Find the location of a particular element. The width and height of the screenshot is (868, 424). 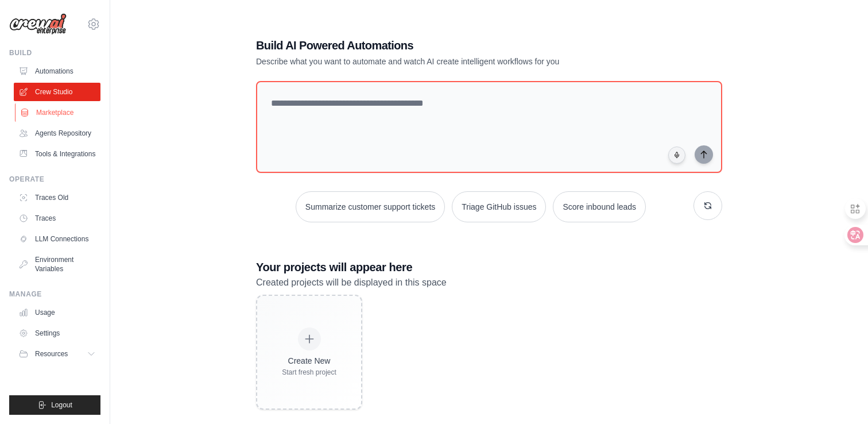

h1: Build AI Powered Automations is located at coordinates (449, 45).